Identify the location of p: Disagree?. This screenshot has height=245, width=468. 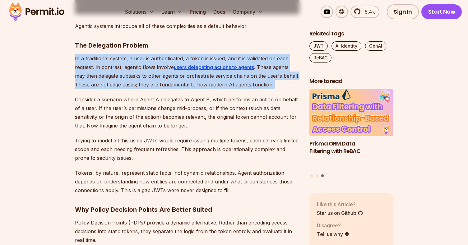
(334, 225).